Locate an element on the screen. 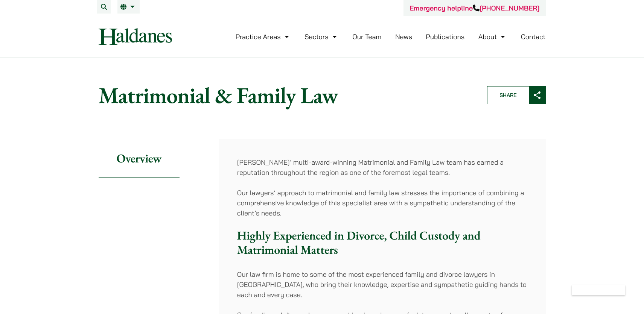  span: Share is located at coordinates (508, 95).